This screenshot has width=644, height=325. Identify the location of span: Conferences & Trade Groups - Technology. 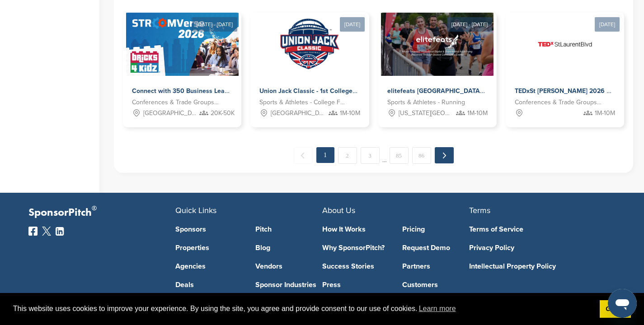
(175, 102).